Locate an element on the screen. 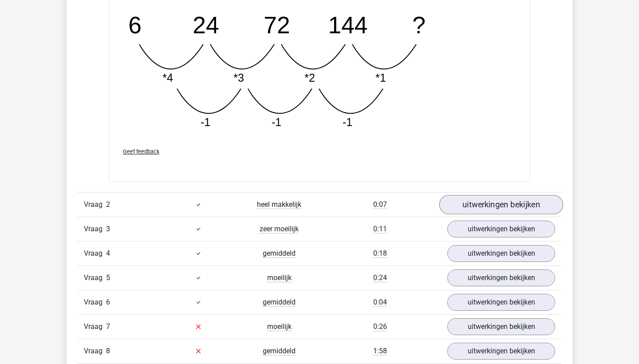 This screenshot has width=639, height=364. span: 6 is located at coordinates (108, 302).